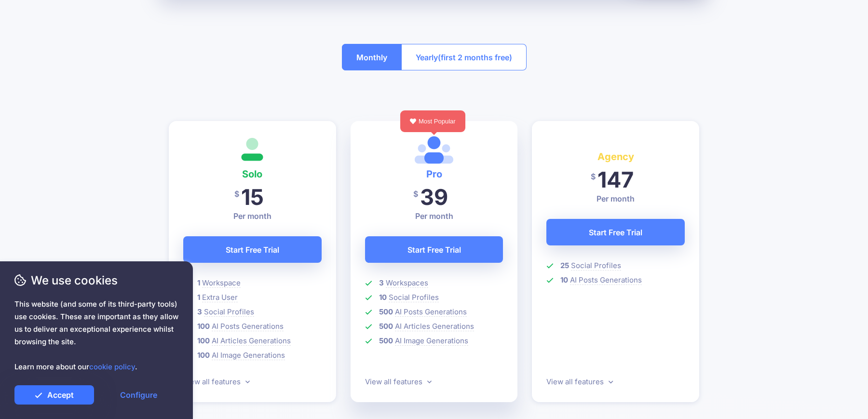 Image resolution: width=868 pixels, height=419 pixels. What do you see at coordinates (615, 179) in the screenshot?
I see `span: 147` at bounding box center [615, 179].